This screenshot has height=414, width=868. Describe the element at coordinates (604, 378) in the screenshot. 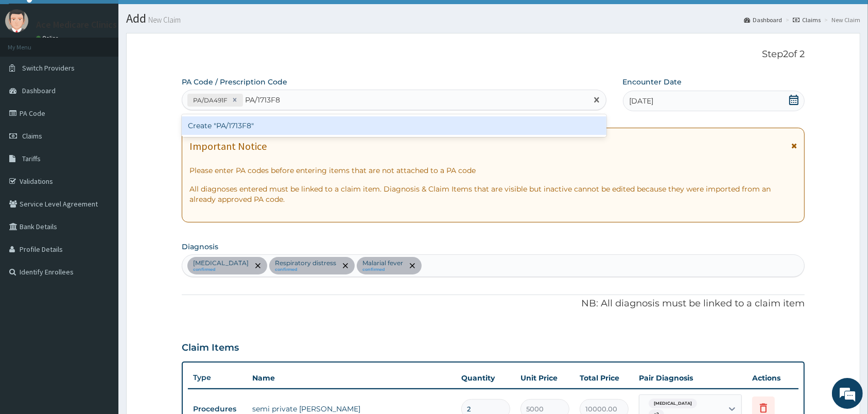

I see `th: Total Price` at that location.